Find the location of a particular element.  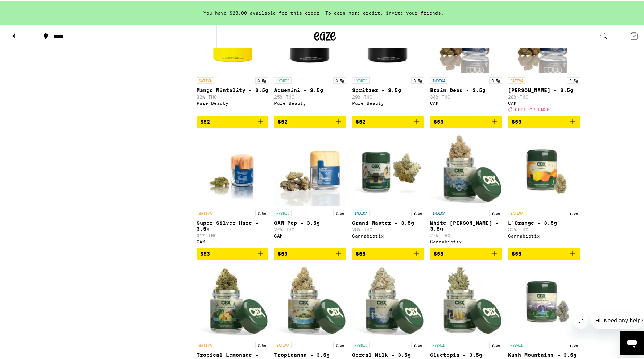

img: Cannabiotix - L'Orange - 3.5g is located at coordinates (544, 168).